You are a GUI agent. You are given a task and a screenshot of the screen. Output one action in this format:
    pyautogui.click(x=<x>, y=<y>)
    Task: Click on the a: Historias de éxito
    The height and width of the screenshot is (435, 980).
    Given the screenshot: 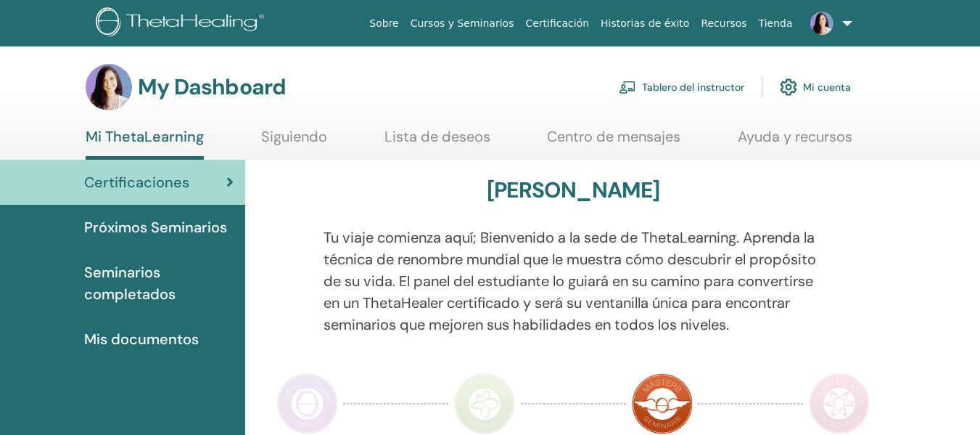 What is the action you would take?
    pyautogui.click(x=645, y=23)
    